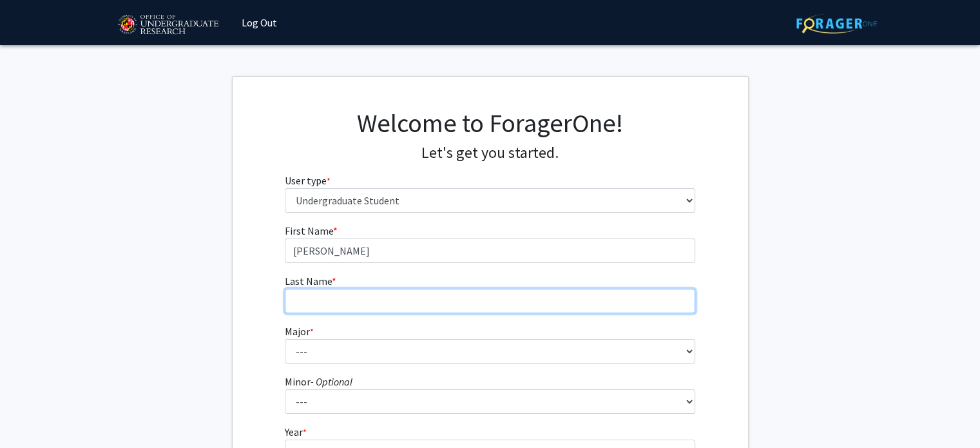 The image size is (980, 448). I want to click on h4: Let's get you started., so click(490, 153).